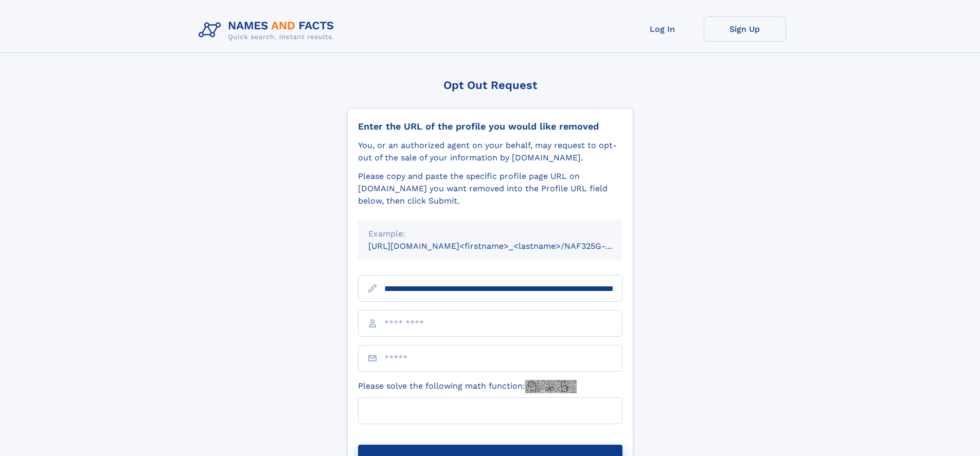 This screenshot has width=980, height=456. I want to click on div: Example:, so click(490, 234).